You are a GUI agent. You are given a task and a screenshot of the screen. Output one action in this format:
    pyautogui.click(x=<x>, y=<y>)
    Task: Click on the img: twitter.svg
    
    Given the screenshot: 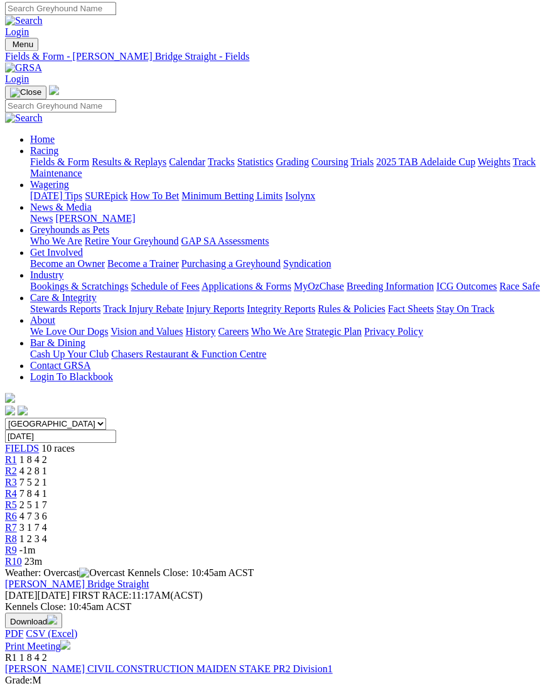 What is the action you would take?
    pyautogui.click(x=23, y=410)
    